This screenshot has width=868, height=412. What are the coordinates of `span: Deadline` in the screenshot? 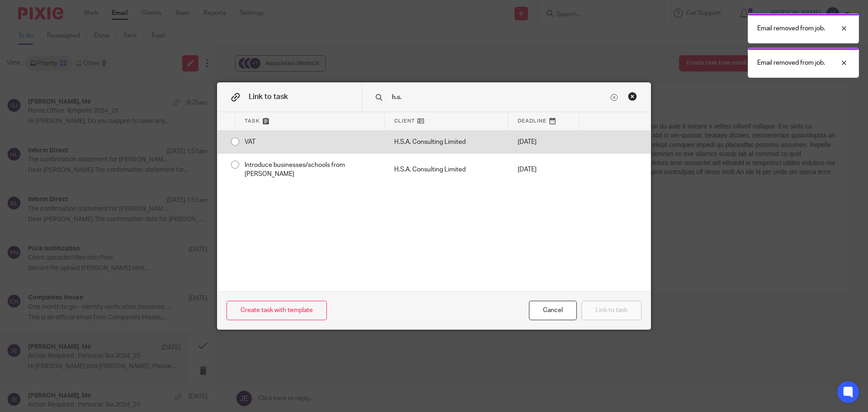 It's located at (532, 120).